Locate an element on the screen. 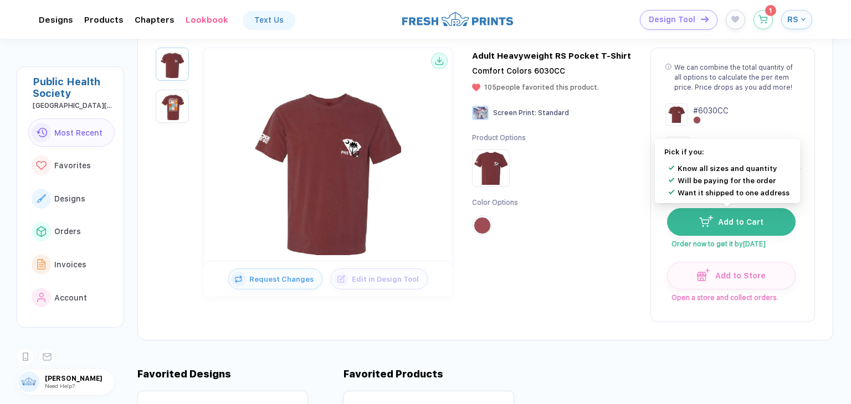 This screenshot has height=404, width=851. span: Comfort Colors 6030CC is located at coordinates (518, 71).